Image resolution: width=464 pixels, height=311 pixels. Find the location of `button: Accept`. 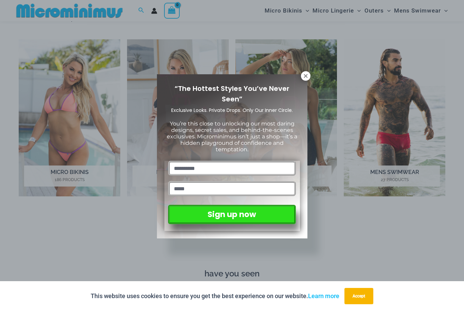

button: Accept is located at coordinates (359, 296).